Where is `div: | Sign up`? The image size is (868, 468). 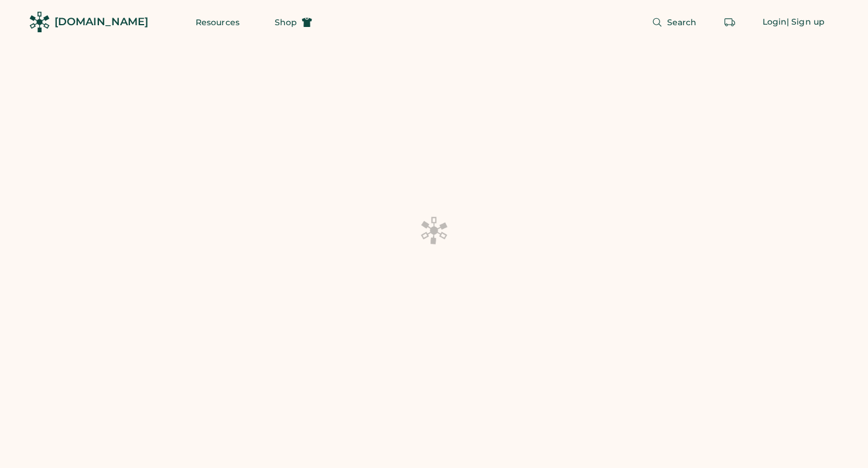
div: | Sign up is located at coordinates (805, 22).